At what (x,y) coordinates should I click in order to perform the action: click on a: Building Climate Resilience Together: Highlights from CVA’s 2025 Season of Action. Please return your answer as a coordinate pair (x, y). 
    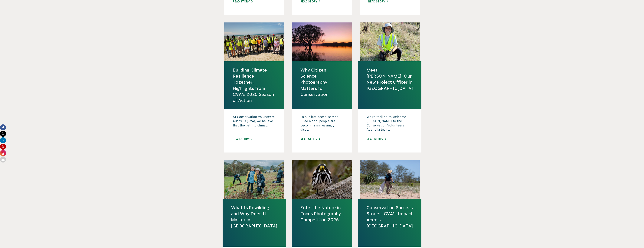
    Looking at the image, I should click on (254, 85).